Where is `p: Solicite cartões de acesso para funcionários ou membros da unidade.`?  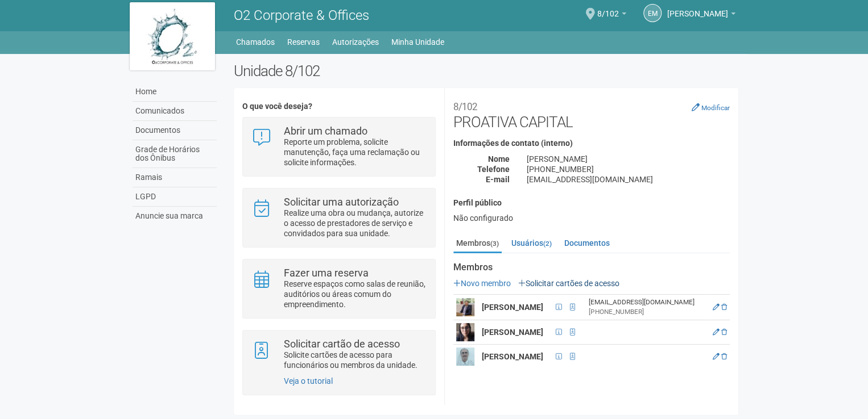
p: Solicite cartões de acesso para funcionários ou membros da unidade. is located at coordinates (355, 361).